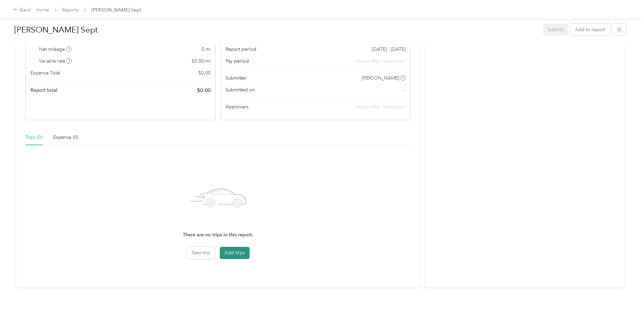 The width and height of the screenshot is (644, 323). What do you see at coordinates (234, 253) in the screenshot?
I see `button: Add trips` at bounding box center [234, 253].